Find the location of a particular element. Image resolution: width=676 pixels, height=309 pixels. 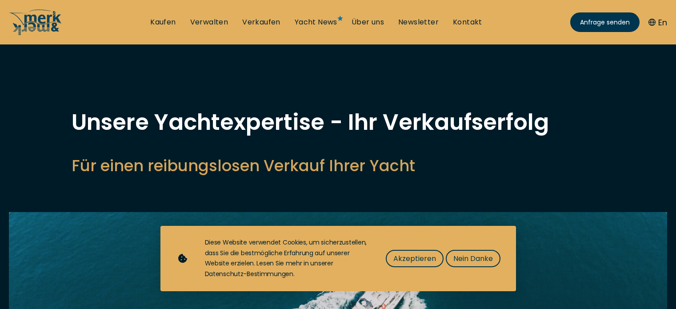

a: Kaufen is located at coordinates (163, 22).